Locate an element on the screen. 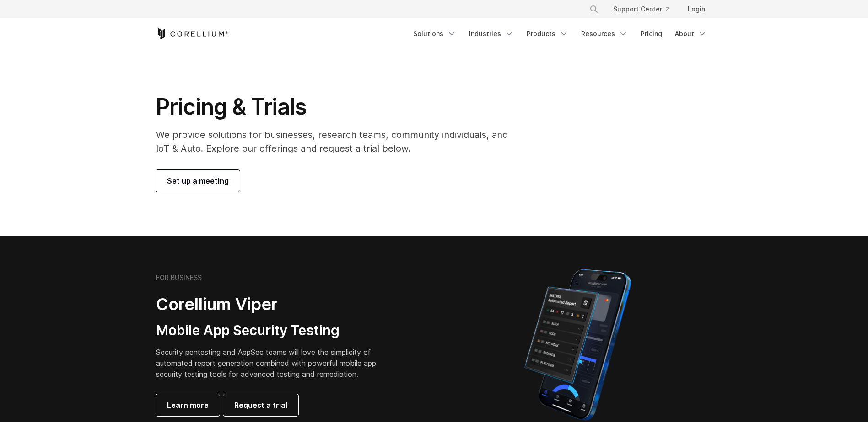  a: Set up a meeting is located at coordinates (198, 181).